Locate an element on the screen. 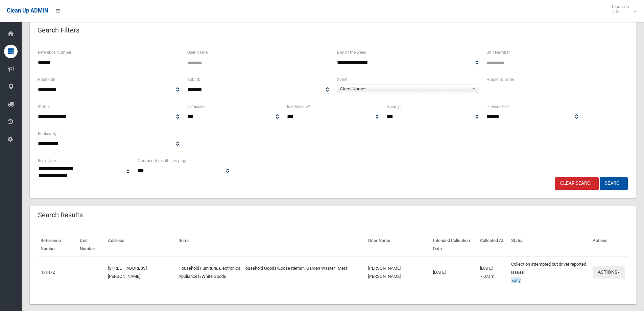 The height and width of the screenshot is (311, 644). a: 473472 is located at coordinates (48, 272).